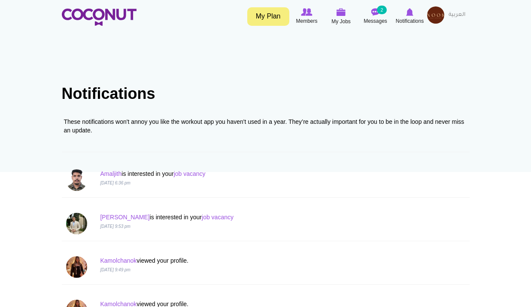 Image resolution: width=531 pixels, height=307 pixels. What do you see at coordinates (410, 21) in the screenshot?
I see `span: Notifications` at bounding box center [410, 21].